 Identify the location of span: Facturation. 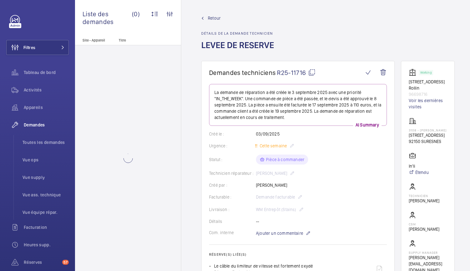
(46, 228).